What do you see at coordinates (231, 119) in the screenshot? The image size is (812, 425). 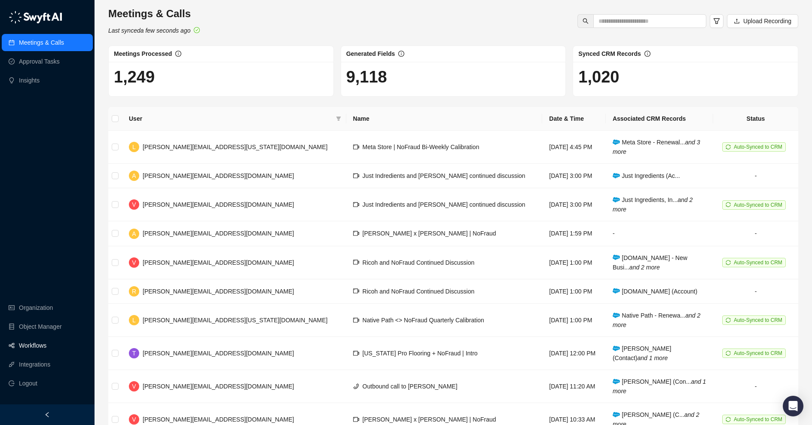 I see `span: User` at bounding box center [231, 119].